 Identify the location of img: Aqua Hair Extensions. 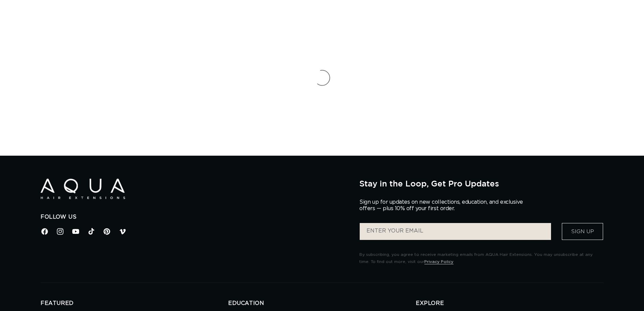
(83, 189).